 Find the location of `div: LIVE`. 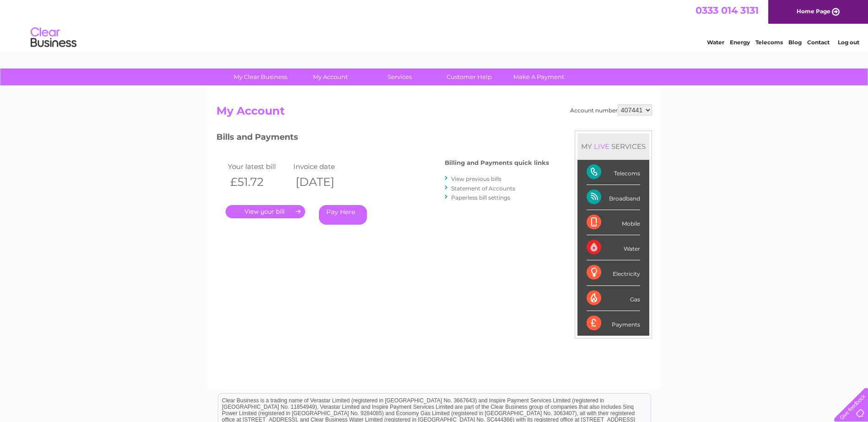

div: LIVE is located at coordinates (602, 146).